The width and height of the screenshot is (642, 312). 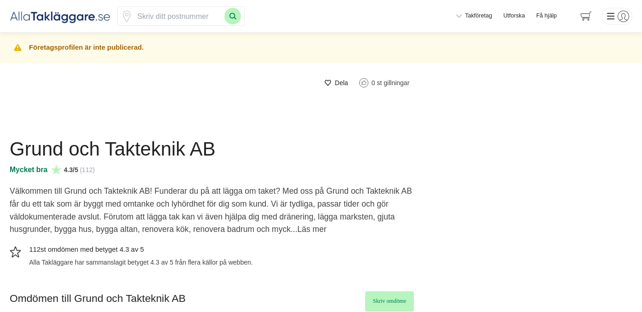 What do you see at coordinates (374, 83) in the screenshot?
I see `span: 0` at bounding box center [374, 83].